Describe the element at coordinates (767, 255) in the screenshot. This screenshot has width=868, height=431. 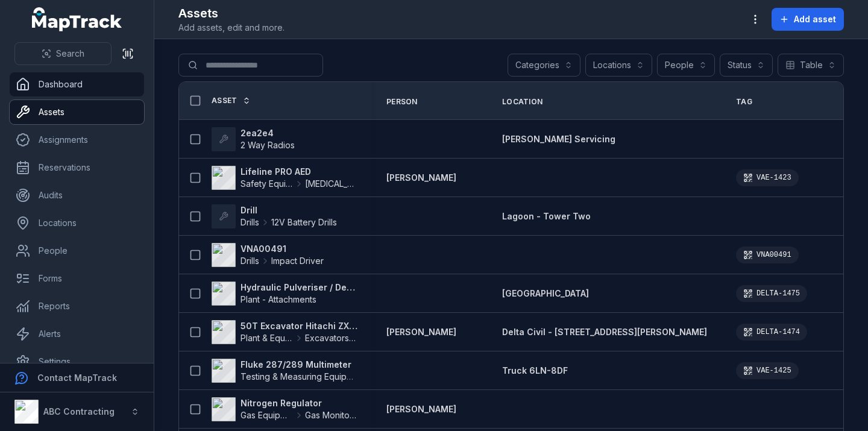
I see `div: VNA00491` at that location.